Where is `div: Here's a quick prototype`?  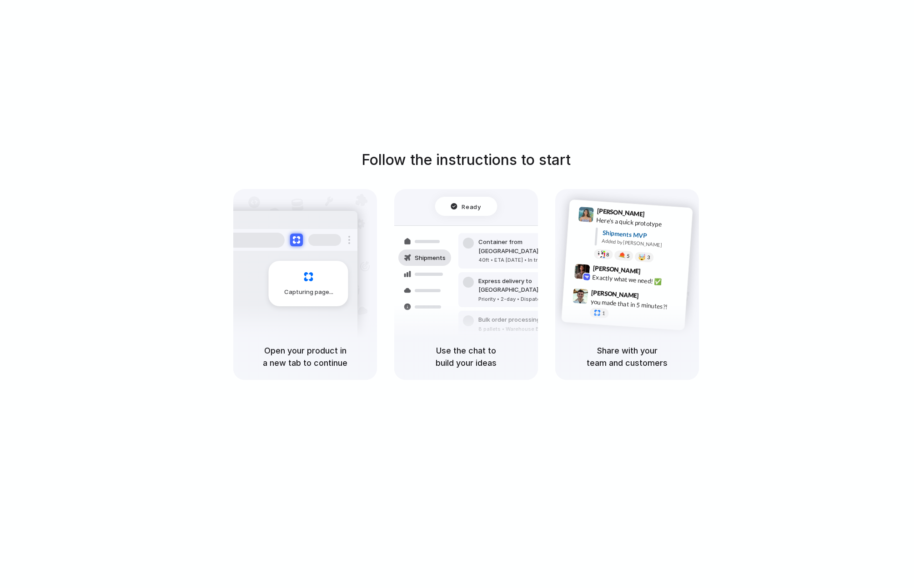
div: Here's a quick prototype is located at coordinates (642, 223).